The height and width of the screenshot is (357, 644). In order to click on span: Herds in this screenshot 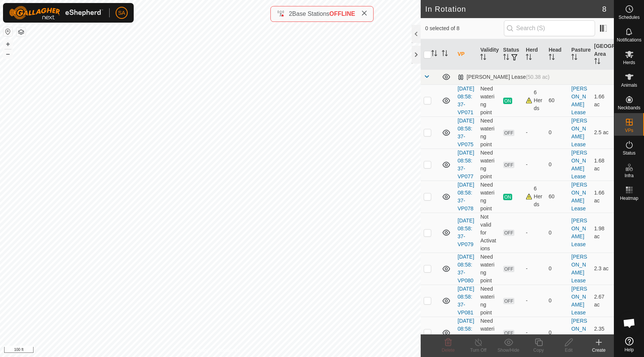, I will do `click(629, 63)`.